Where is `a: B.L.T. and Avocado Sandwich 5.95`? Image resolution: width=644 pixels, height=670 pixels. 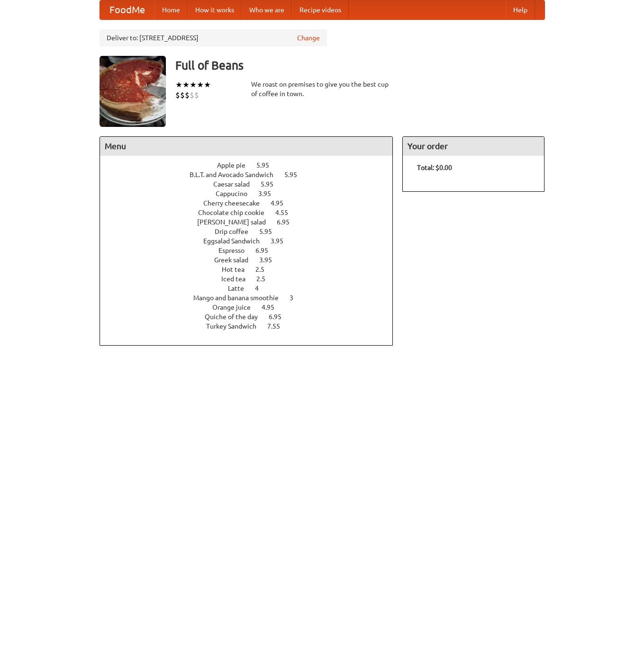 a: B.L.T. and Avocado Sandwich 5.95 is located at coordinates (252, 174).